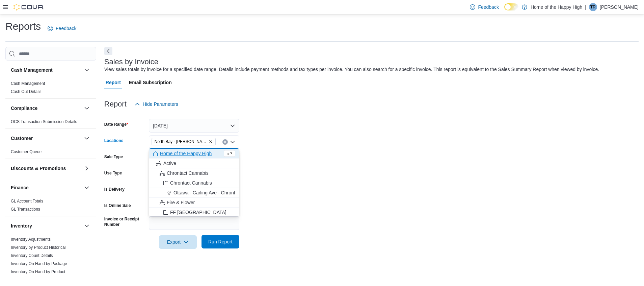  What do you see at coordinates (194, 202) in the screenshot?
I see `button: Fire & Flower` at bounding box center [194, 202].